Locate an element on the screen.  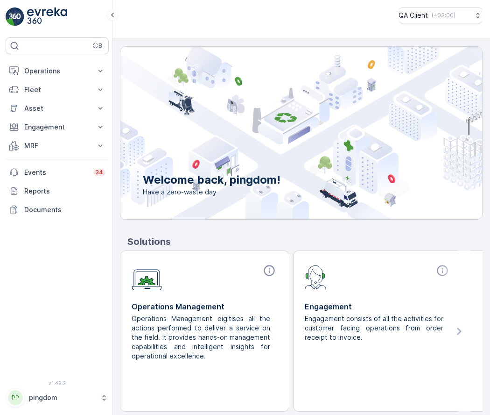
div: PP is located at coordinates (15, 397).